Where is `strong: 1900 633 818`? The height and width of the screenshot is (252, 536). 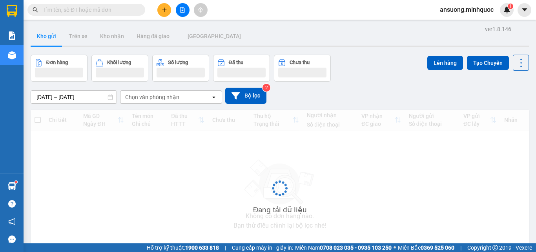
strong: 1900 633 818 is located at coordinates (202, 247).